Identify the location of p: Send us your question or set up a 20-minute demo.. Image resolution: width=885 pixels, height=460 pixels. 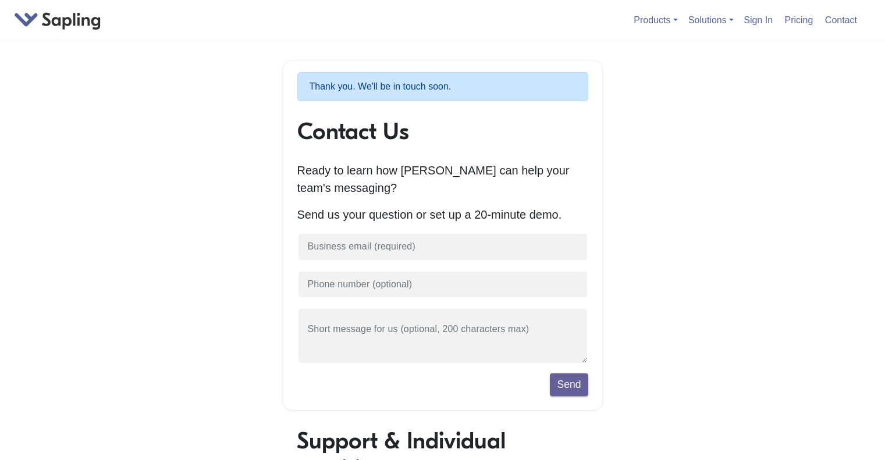
(443, 215).